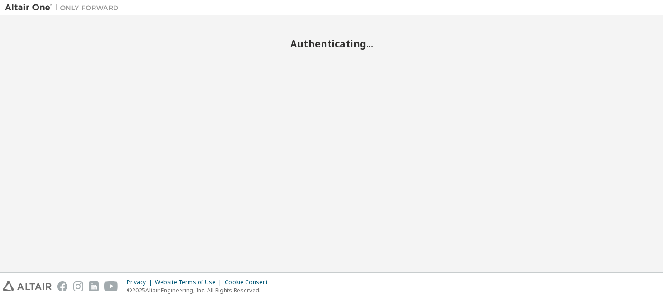  I want to click on img: altair_logo.svg, so click(27, 286).